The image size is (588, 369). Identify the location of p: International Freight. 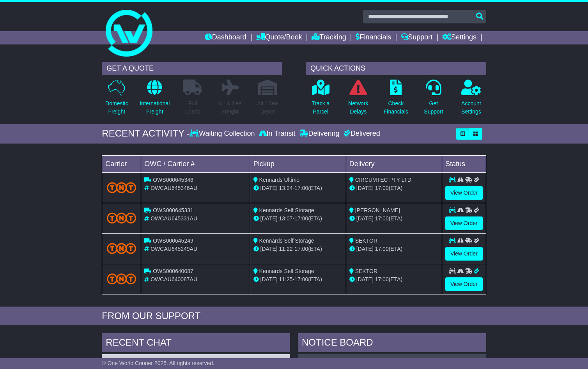
(154, 108).